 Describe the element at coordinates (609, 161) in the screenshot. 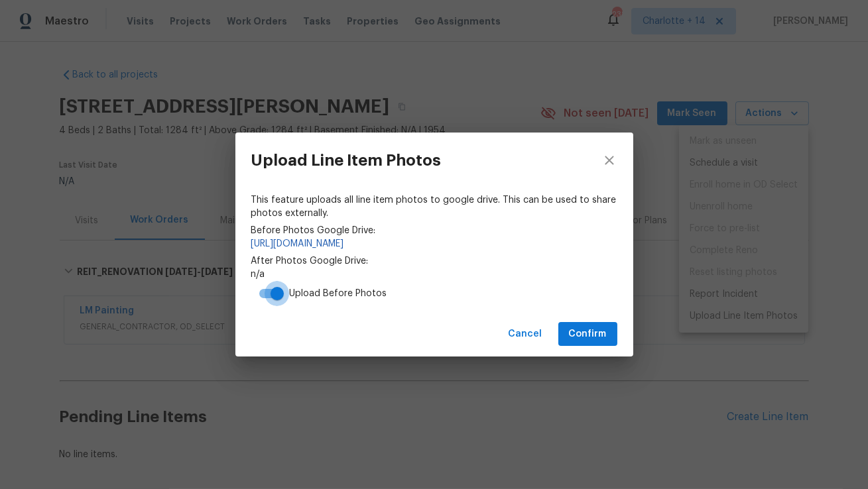

I see `button: close` at that location.